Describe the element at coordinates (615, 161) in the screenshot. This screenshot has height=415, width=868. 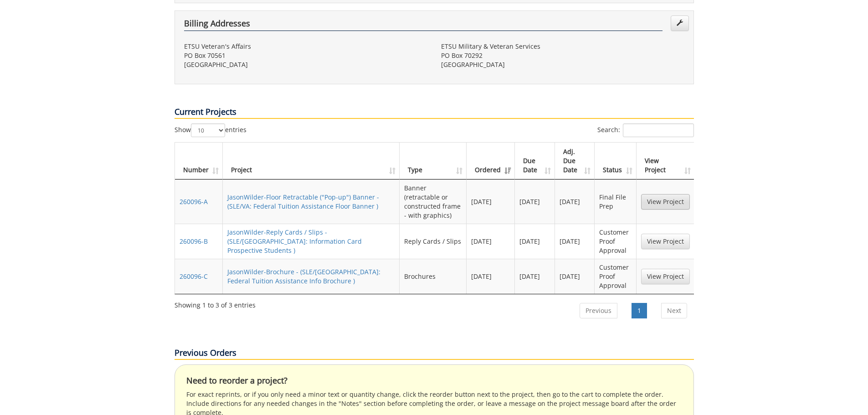
I see `th: Status: activate to sort column ascending` at that location.